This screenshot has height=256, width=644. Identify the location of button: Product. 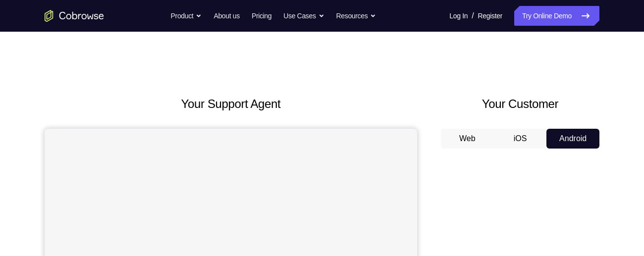
(186, 16).